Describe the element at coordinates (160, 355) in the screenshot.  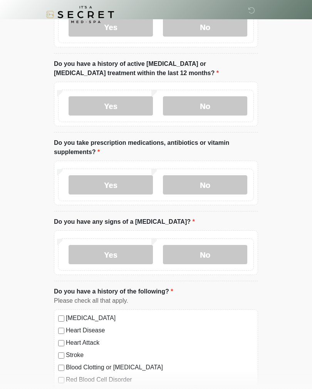
I see `label: Stroke` at that location.